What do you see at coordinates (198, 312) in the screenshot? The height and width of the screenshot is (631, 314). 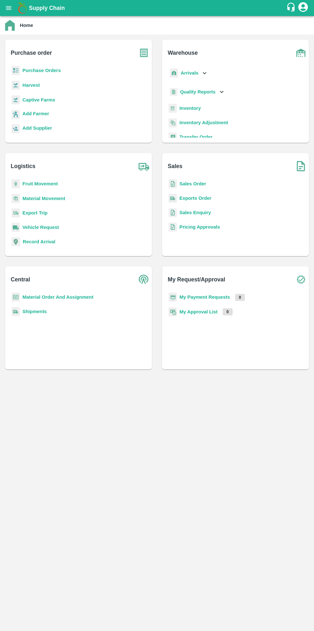 I see `a: My Approval List` at bounding box center [198, 312].